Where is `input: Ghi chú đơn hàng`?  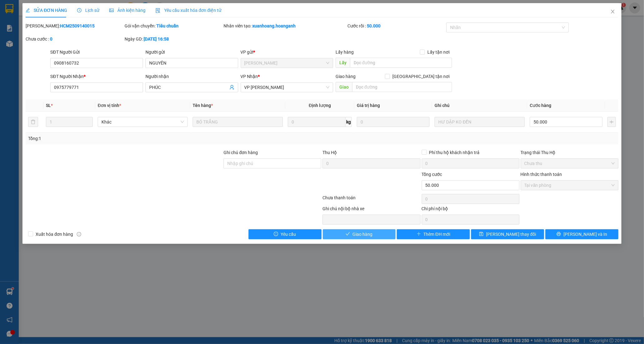
input: Ghi chú đơn hàng is located at coordinates (272, 164).